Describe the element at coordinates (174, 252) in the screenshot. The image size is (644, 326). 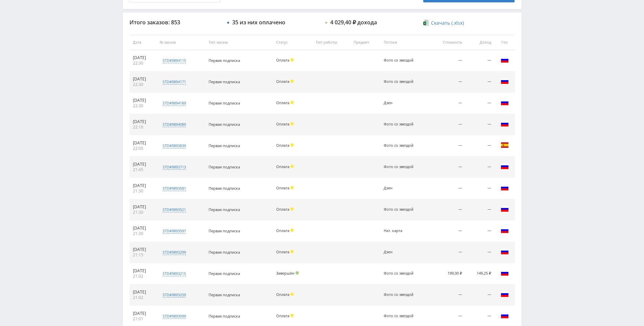
I see `div: std#9893299` at that location.